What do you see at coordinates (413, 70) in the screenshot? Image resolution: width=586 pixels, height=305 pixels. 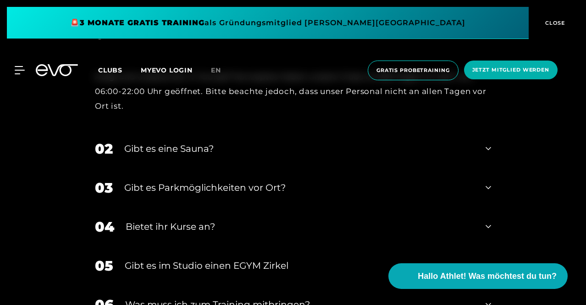 I see `span: Gratis Probetraining` at bounding box center [413, 70].